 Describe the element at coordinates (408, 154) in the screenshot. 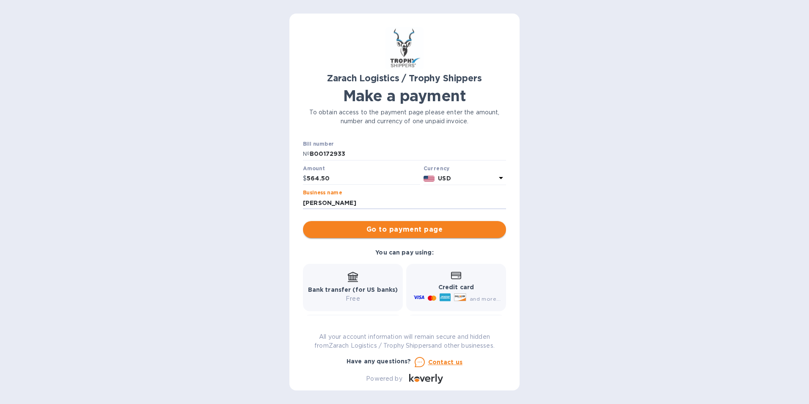

I see `input: Enter bill number` at that location.